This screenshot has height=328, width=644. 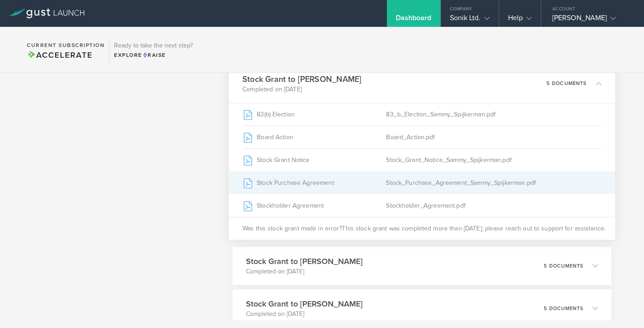 What do you see at coordinates (470, 20) in the screenshot?
I see `div: Sonik Ltd.` at bounding box center [470, 20].